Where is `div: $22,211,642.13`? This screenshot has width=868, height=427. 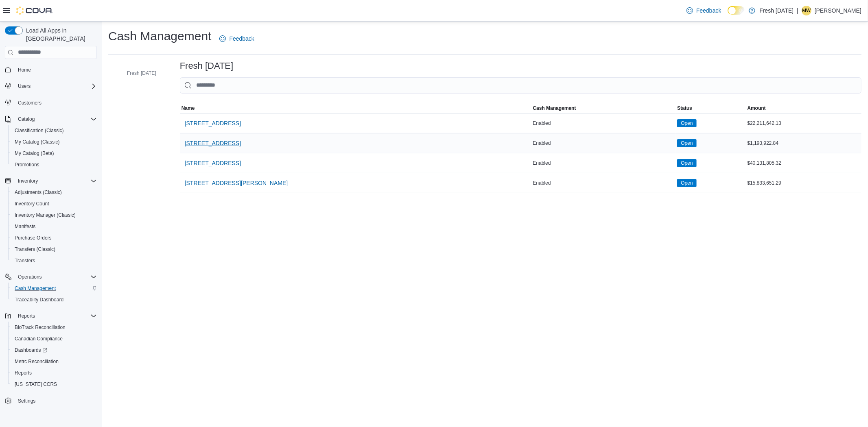 div: $22,211,642.13 is located at coordinates (804, 123).